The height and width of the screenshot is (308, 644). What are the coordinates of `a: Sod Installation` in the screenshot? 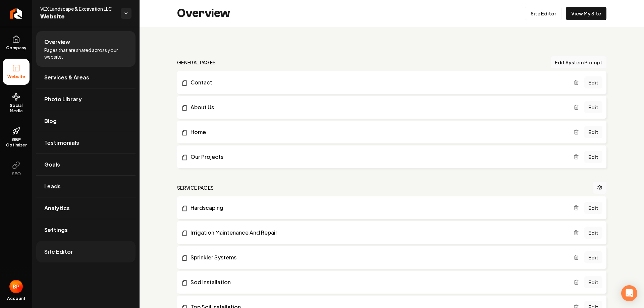 It's located at (377, 283).